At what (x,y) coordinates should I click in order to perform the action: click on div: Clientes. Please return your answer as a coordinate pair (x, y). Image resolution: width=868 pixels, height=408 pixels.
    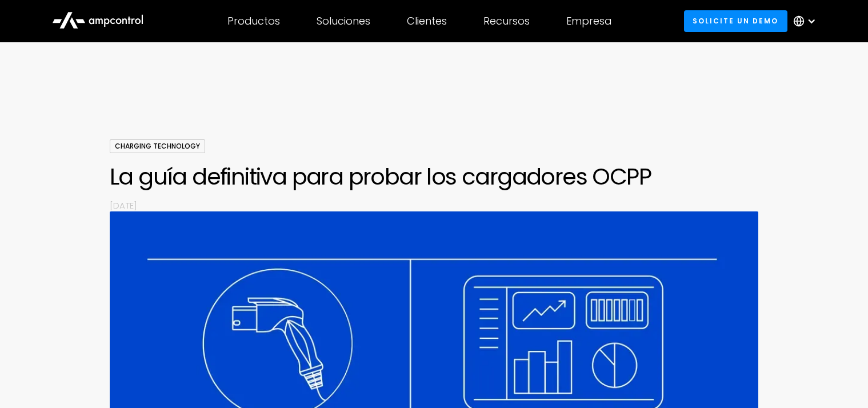
    Looking at the image, I should click on (427, 21).